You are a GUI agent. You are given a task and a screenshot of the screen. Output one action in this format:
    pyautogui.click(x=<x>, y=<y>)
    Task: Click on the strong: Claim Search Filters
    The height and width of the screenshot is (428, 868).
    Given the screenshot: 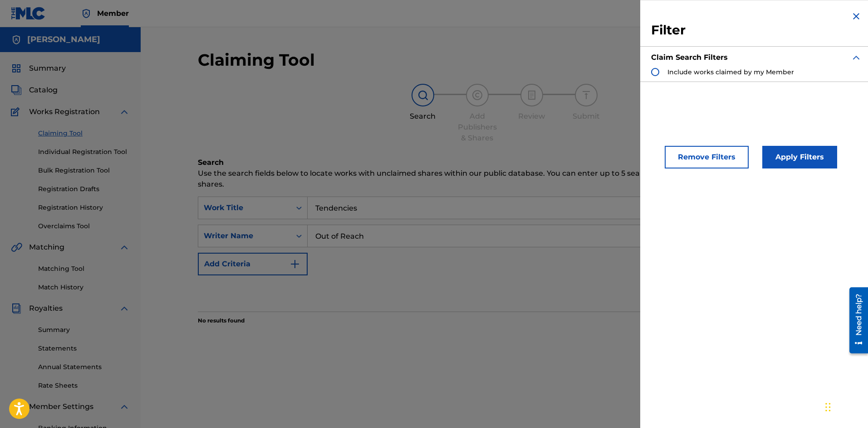 What is the action you would take?
    pyautogui.click(x=689, y=57)
    